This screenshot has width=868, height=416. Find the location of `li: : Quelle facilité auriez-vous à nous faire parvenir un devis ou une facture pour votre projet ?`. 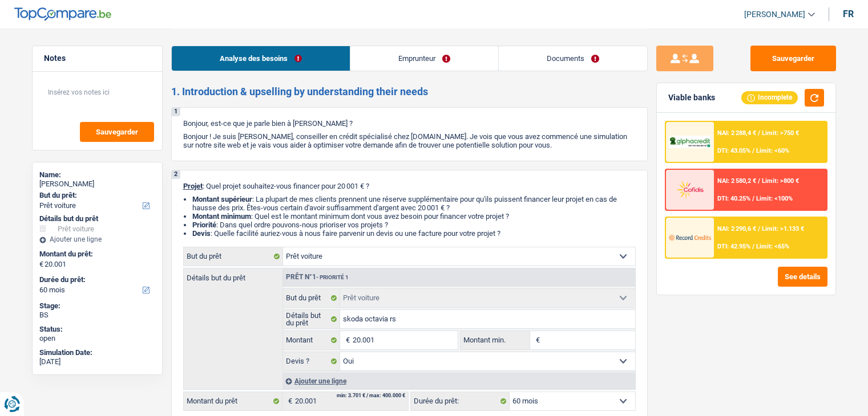

li: : Quelle facilité auriez-vous à nous faire parvenir un devis ou une facture pour votre projet ? is located at coordinates (414, 233).